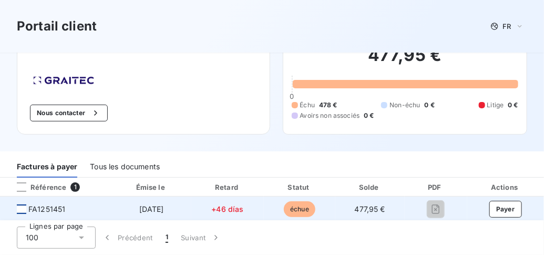 Image resolution: width=544 pixels, height=255 pixels. Describe the element at coordinates (228, 209) in the screenshot. I see `span: +46 días` at that location.